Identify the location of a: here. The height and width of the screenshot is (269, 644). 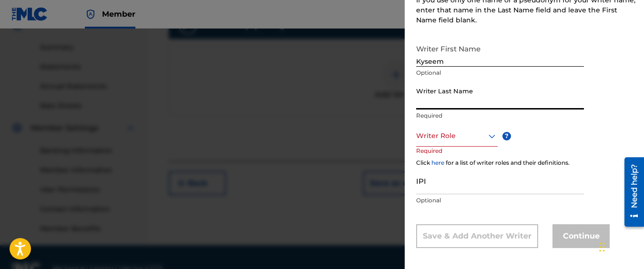
(437, 162).